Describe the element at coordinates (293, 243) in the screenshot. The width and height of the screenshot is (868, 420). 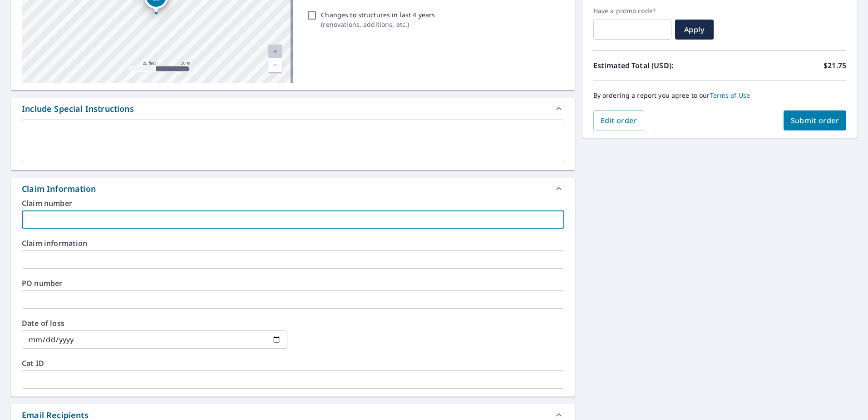
I see `label: Claim information` at that location.